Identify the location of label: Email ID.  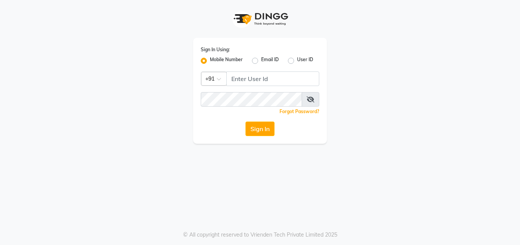
(270, 61).